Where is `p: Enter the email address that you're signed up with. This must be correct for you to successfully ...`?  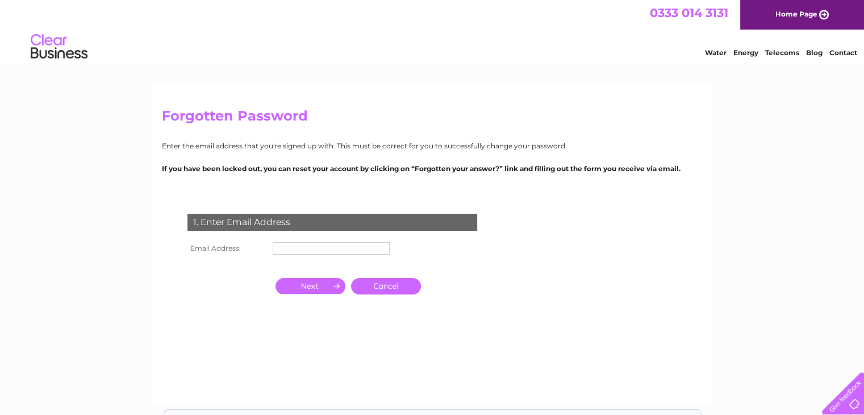 p: Enter the email address that you're signed up with. This must be correct for you to successfully ... is located at coordinates (432, 145).